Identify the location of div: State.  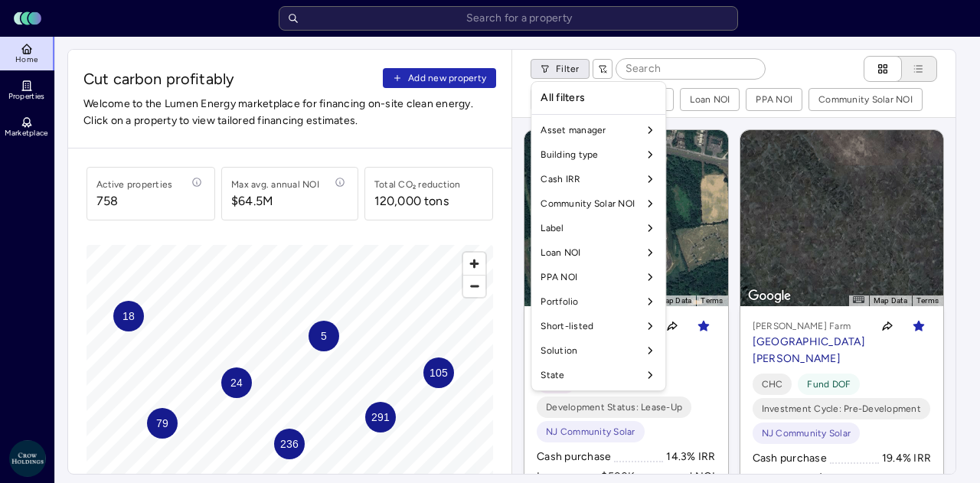
(598, 375).